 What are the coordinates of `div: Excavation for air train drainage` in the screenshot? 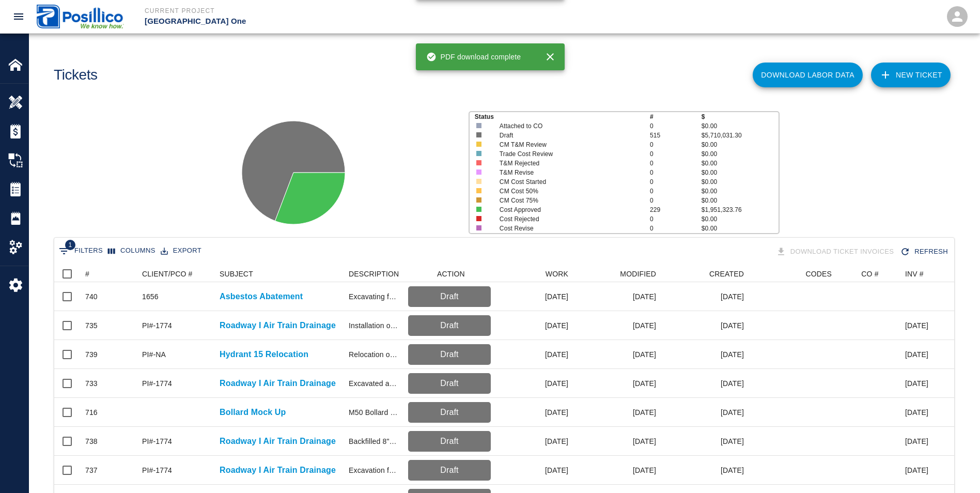 It's located at (373, 470).